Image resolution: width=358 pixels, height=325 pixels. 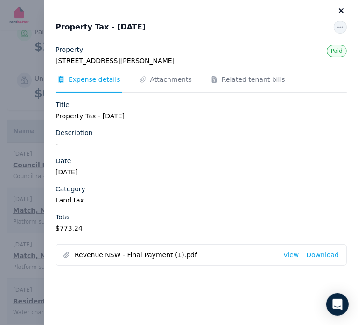 What do you see at coordinates (175, 254) in the screenshot?
I see `span: Revenue NSW - Final Payment (1).pdf` at bounding box center [175, 254].